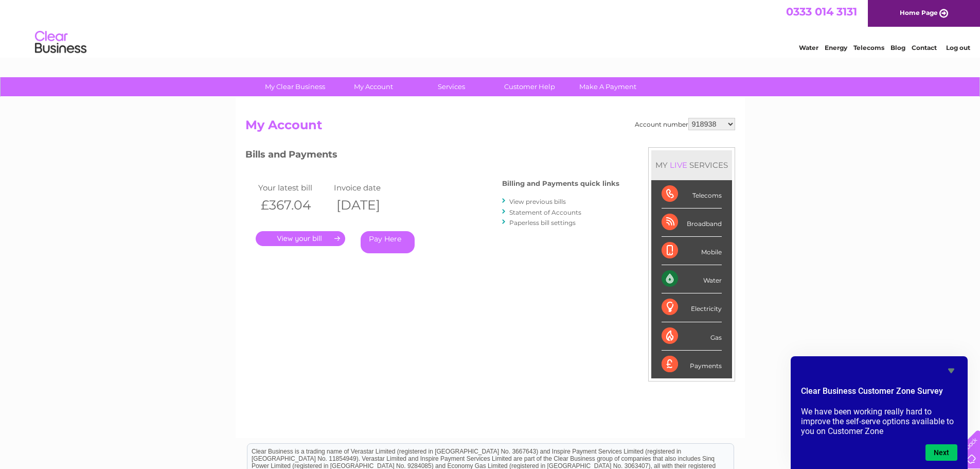 The image size is (980, 469). What do you see at coordinates (294, 205) in the screenshot?
I see `th: £367.04` at bounding box center [294, 205].